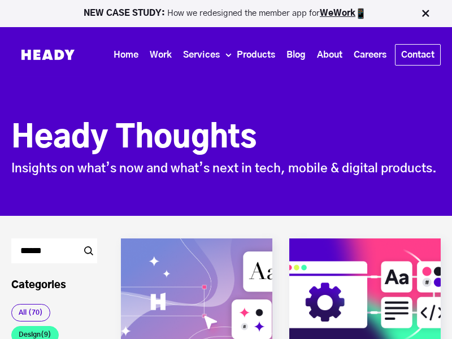  What do you see at coordinates (269, 55) in the screenshot?
I see `div: Navigation Menu` at bounding box center [269, 55].